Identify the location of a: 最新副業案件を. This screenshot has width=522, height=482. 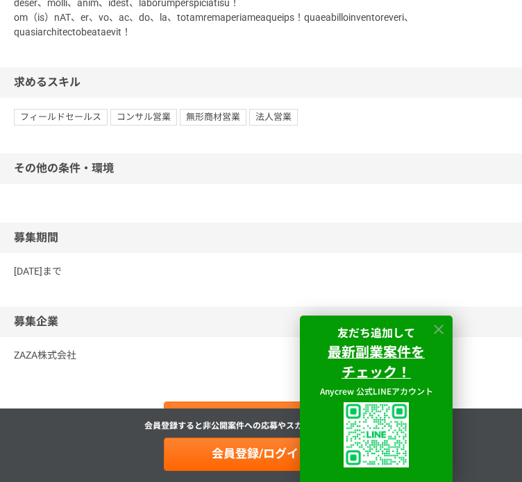
(376, 352).